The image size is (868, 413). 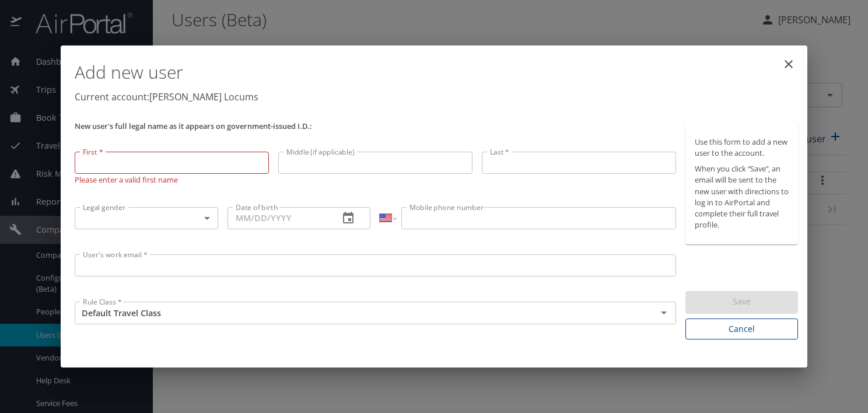 What do you see at coordinates (741, 148) in the screenshot?
I see `p: Use this form to add a new user to the account.` at bounding box center [741, 148].